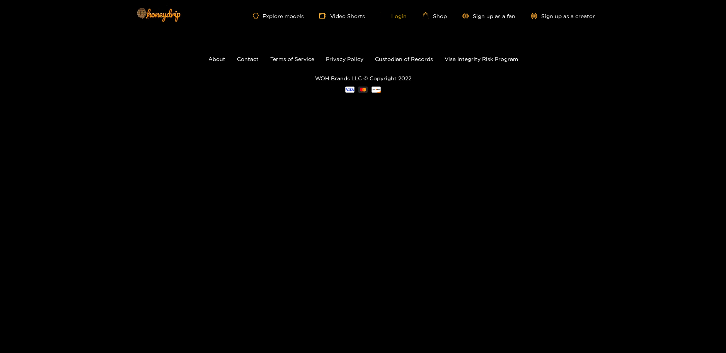 The image size is (726, 353). Describe the element at coordinates (342, 16) in the screenshot. I see `a: Video Shorts` at that location.